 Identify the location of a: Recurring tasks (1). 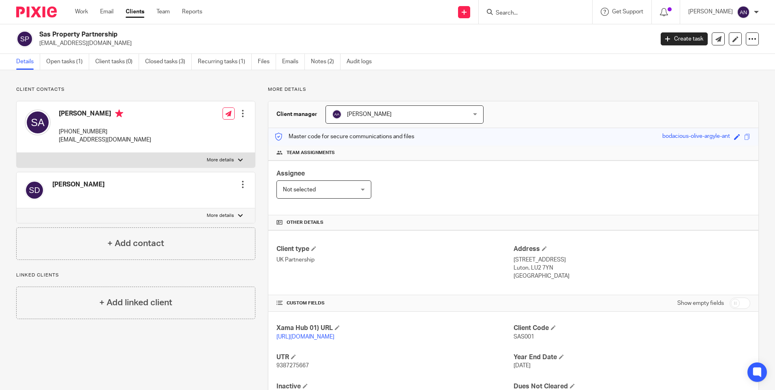
(224, 62).